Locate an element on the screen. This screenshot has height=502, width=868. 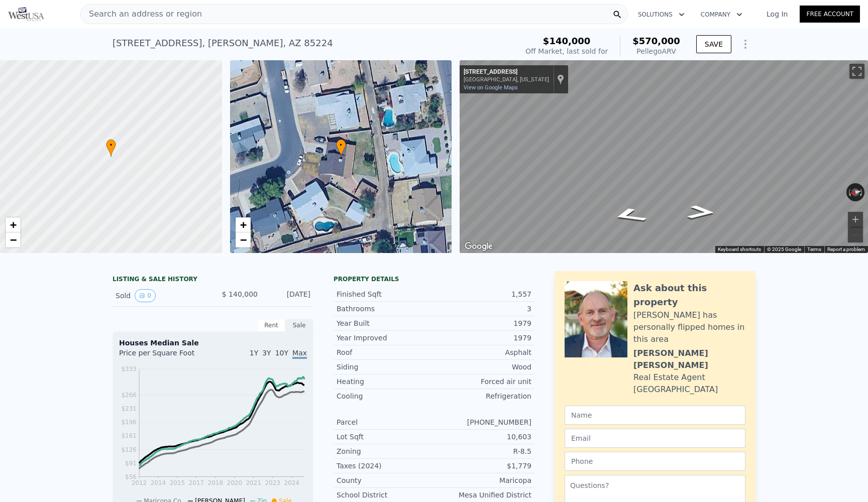
tspan: 2021 is located at coordinates (253, 483).